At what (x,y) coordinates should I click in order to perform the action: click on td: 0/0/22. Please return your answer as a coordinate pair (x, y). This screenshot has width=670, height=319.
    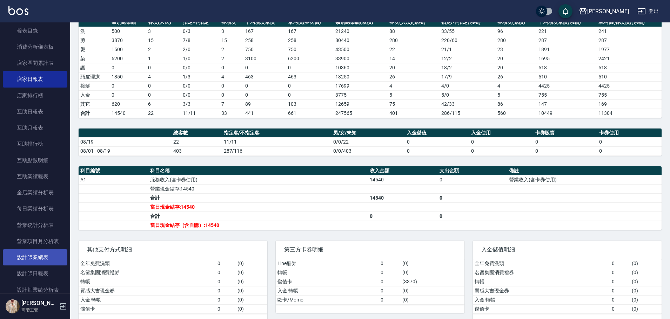
    Looking at the image, I should click on (368, 142).